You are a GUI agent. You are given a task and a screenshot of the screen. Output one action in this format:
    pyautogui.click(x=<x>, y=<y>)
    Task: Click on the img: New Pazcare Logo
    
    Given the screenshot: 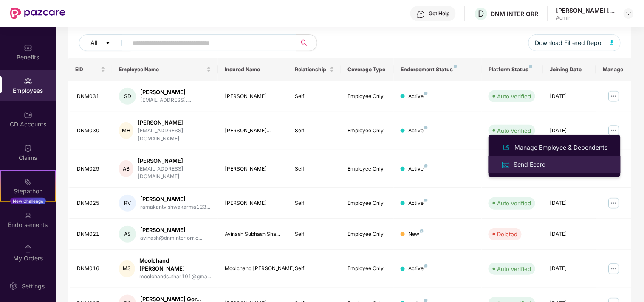 What is the action you would take?
    pyautogui.click(x=38, y=13)
    